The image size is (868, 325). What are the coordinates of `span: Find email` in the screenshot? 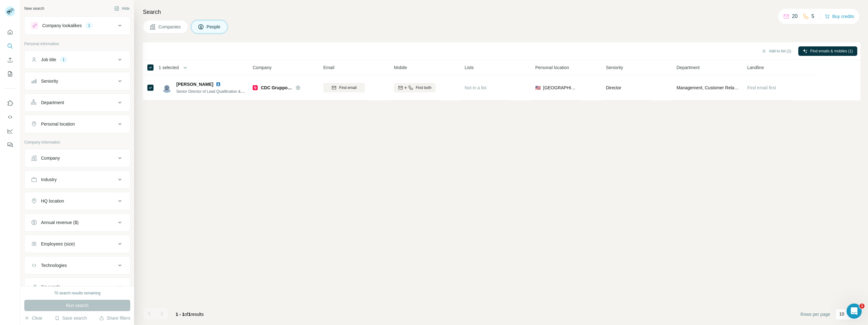 It's located at (347, 87).